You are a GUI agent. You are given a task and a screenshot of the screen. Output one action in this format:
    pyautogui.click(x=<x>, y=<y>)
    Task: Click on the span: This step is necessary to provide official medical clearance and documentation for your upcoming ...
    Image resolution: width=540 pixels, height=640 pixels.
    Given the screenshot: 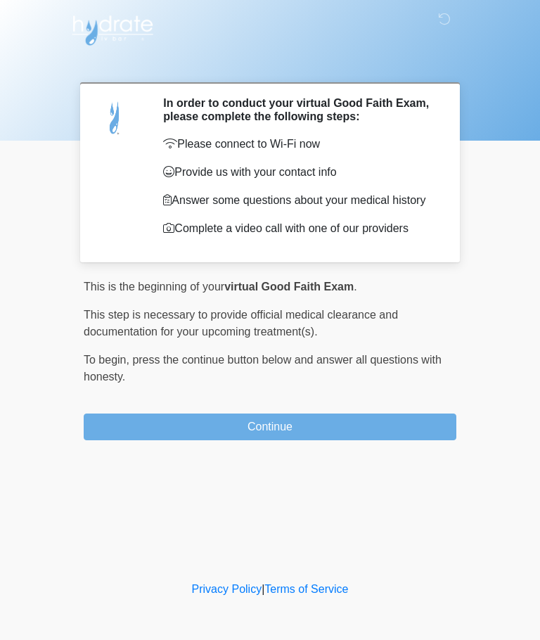 What is the action you would take?
    pyautogui.click(x=241, y=323)
    